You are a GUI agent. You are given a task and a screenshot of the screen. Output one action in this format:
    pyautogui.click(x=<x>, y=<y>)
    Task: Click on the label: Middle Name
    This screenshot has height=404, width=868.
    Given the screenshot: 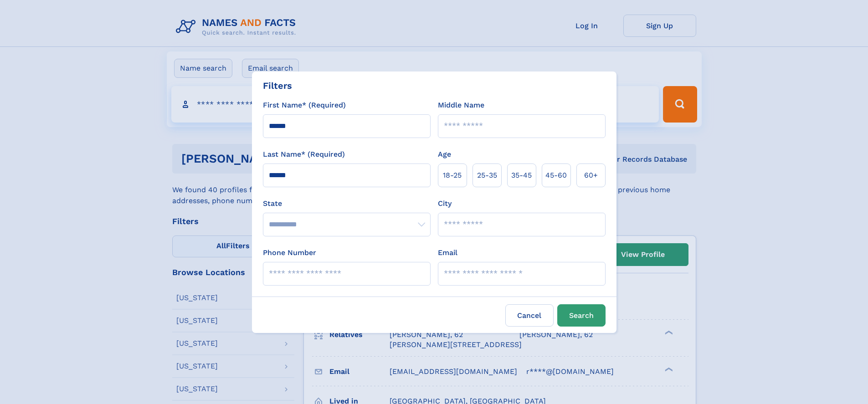 What is the action you would take?
    pyautogui.click(x=461, y=105)
    